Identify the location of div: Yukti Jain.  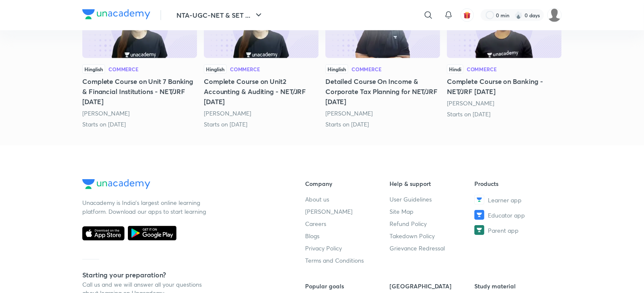
(383, 114).